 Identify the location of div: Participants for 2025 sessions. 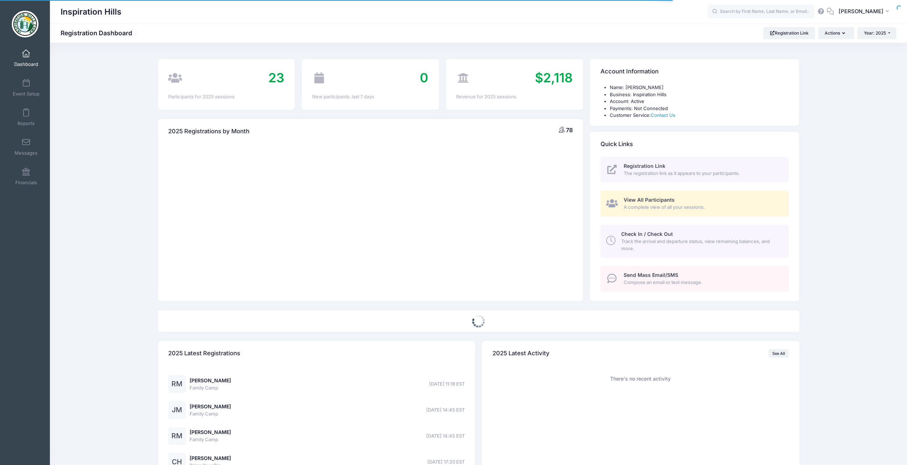
(226, 97).